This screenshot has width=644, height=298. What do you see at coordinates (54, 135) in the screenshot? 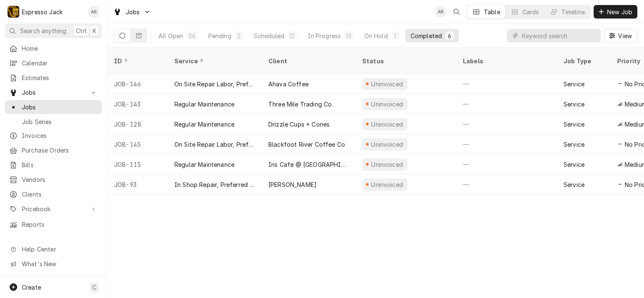
I see `a: Invoices` at bounding box center [54, 135].